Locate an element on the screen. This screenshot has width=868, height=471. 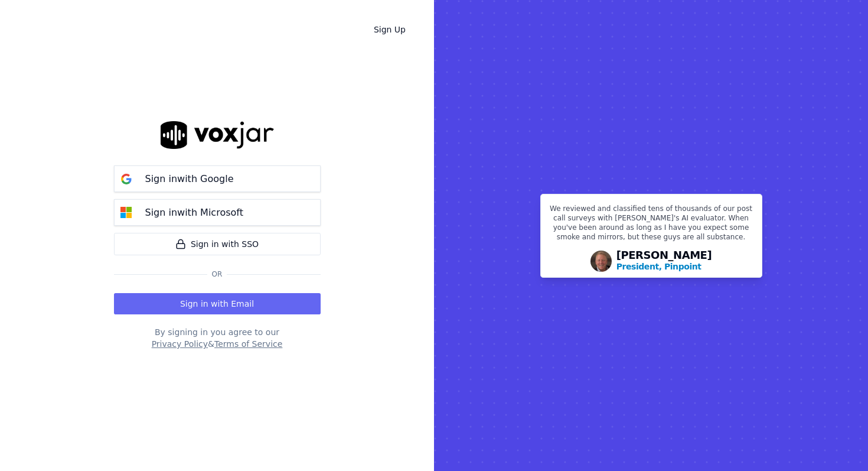
img: logo is located at coordinates (218, 135).